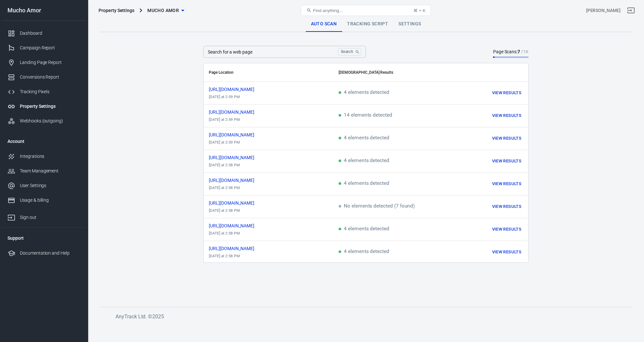 The height and width of the screenshot is (342, 644). Describe the element at coordinates (163, 11) in the screenshot. I see `span: Mucho Amor` at that location.